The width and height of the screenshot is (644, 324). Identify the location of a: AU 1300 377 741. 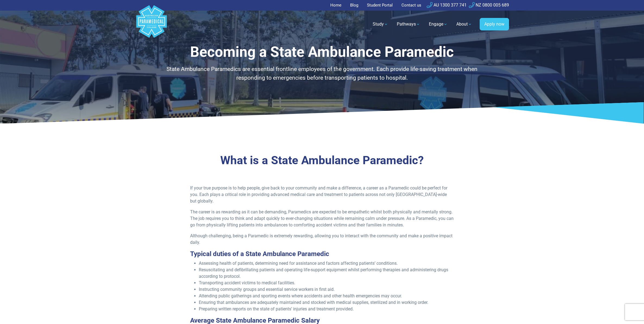
(447, 5).